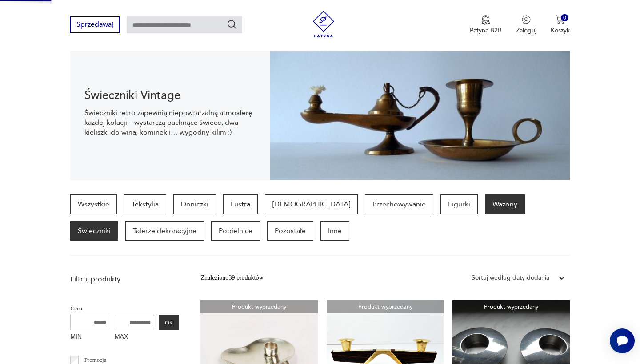  What do you see at coordinates (125, 308) in the screenshot?
I see `p: Cena` at bounding box center [125, 308].